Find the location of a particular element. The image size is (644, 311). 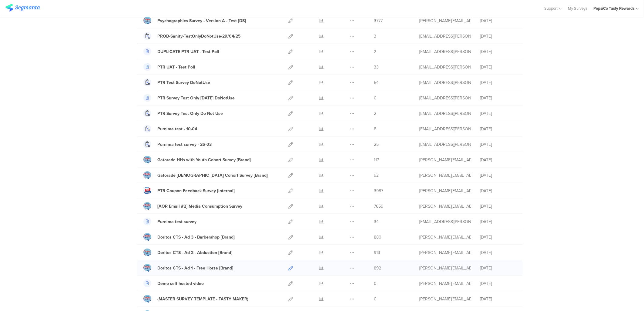

a: Doritos CTS - Ad 1 - Free Horse [Brand] is located at coordinates (188, 268).